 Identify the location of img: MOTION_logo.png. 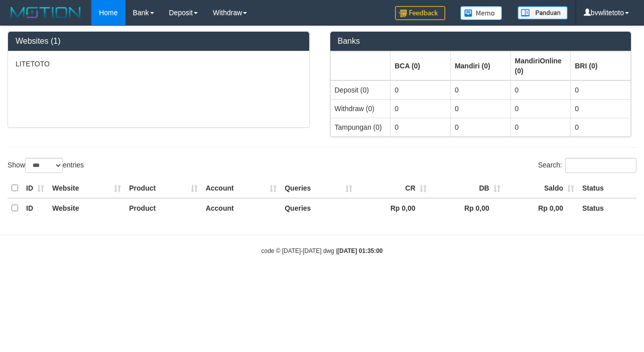
(46, 13).